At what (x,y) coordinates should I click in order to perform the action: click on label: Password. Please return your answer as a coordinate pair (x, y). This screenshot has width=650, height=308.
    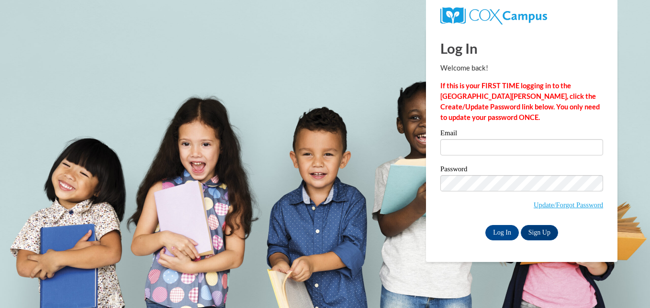
    Looking at the image, I should click on (522, 170).